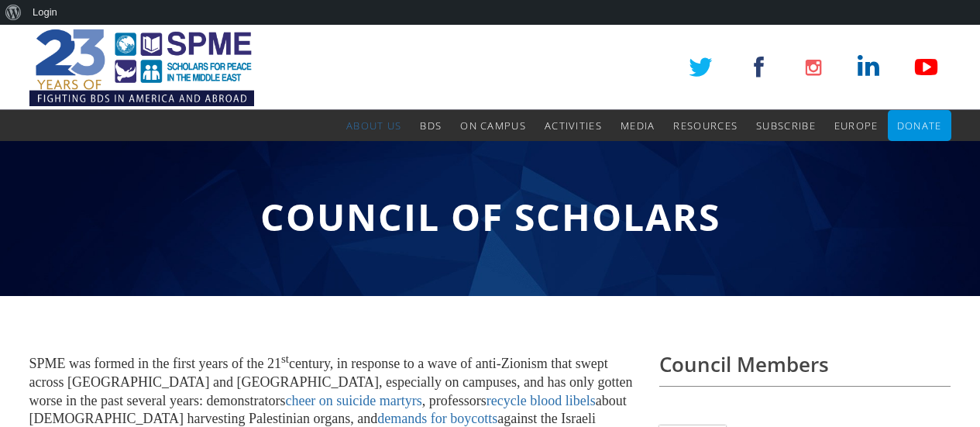 The image size is (980, 427). What do you see at coordinates (493, 126) in the screenshot?
I see `span: On Campus` at bounding box center [493, 126].